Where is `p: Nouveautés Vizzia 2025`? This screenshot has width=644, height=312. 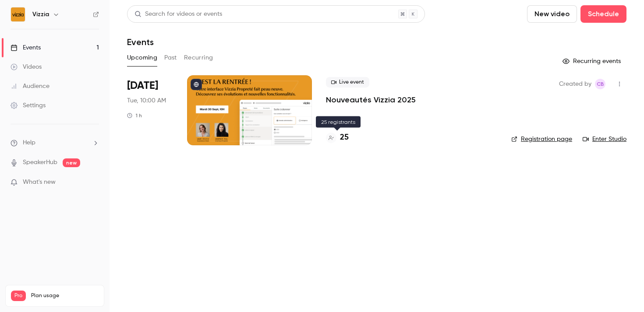
p: Nouveautés Vizzia 2025 is located at coordinates (371, 100).